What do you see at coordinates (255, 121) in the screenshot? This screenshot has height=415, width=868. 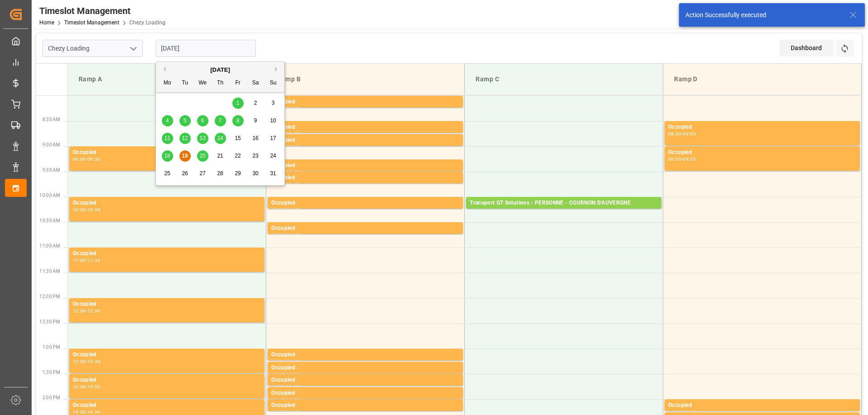 I see `span: 9` at bounding box center [255, 121].